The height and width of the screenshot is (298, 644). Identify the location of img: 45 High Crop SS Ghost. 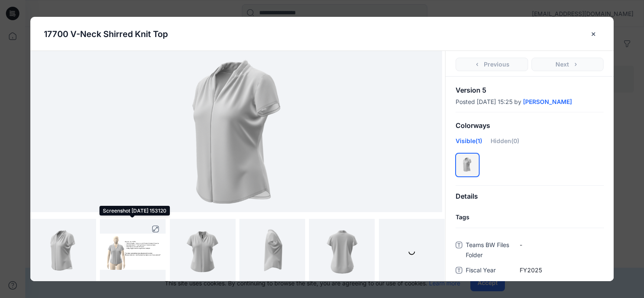
(63, 252).